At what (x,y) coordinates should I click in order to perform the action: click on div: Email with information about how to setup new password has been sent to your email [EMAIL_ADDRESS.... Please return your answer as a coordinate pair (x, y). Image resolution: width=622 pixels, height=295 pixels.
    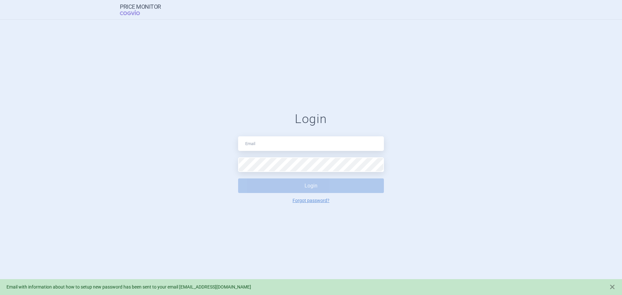
    Looking at the image, I should click on (304, 287).